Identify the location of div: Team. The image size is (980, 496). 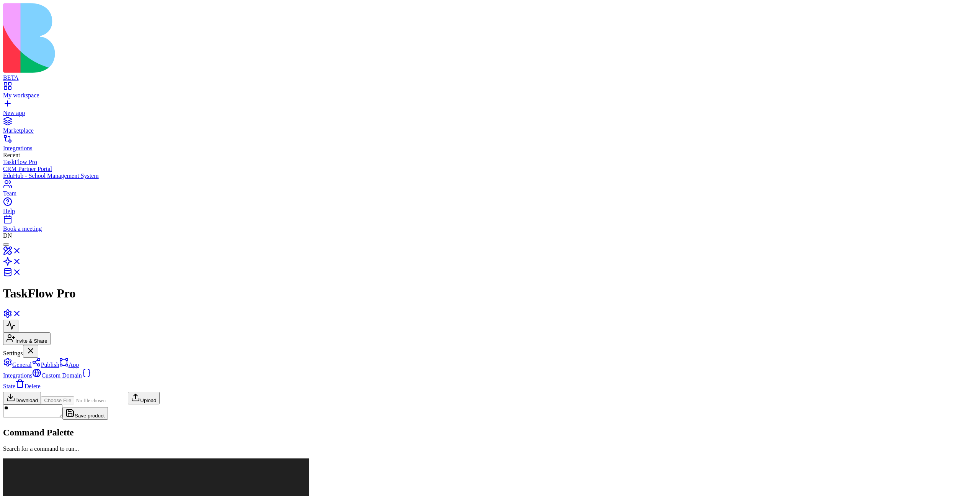
(490, 194).